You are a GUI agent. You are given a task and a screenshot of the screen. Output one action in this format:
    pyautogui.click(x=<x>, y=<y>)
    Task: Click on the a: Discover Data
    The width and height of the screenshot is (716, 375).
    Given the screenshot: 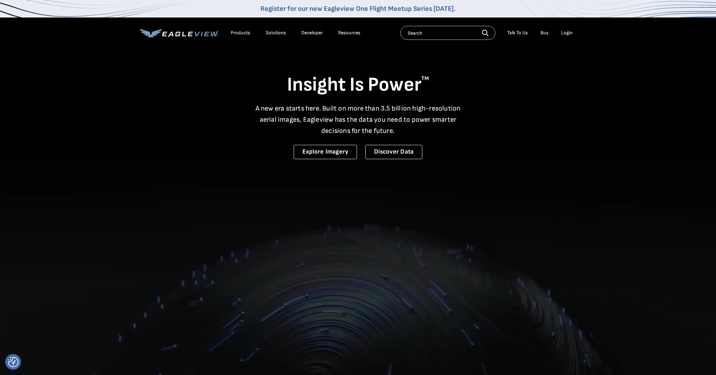 What is the action you would take?
    pyautogui.click(x=394, y=152)
    